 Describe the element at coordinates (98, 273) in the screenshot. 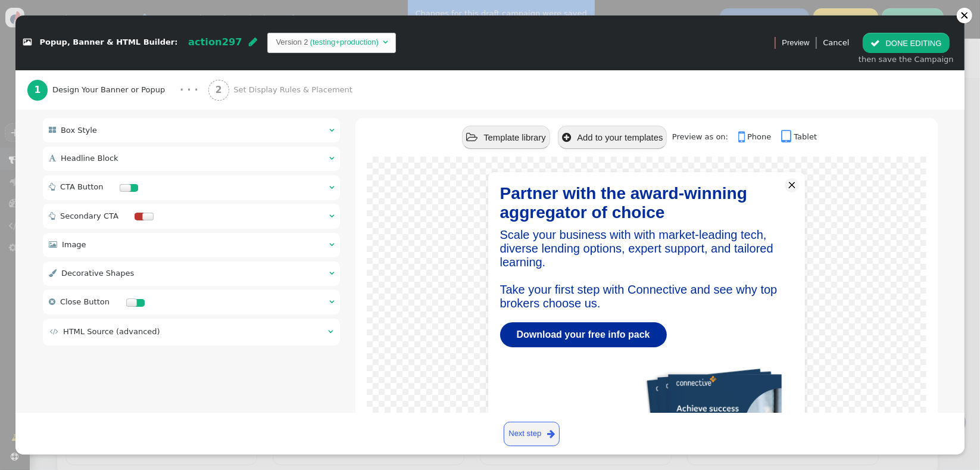

I see `span: Decorative Shapes` at that location.